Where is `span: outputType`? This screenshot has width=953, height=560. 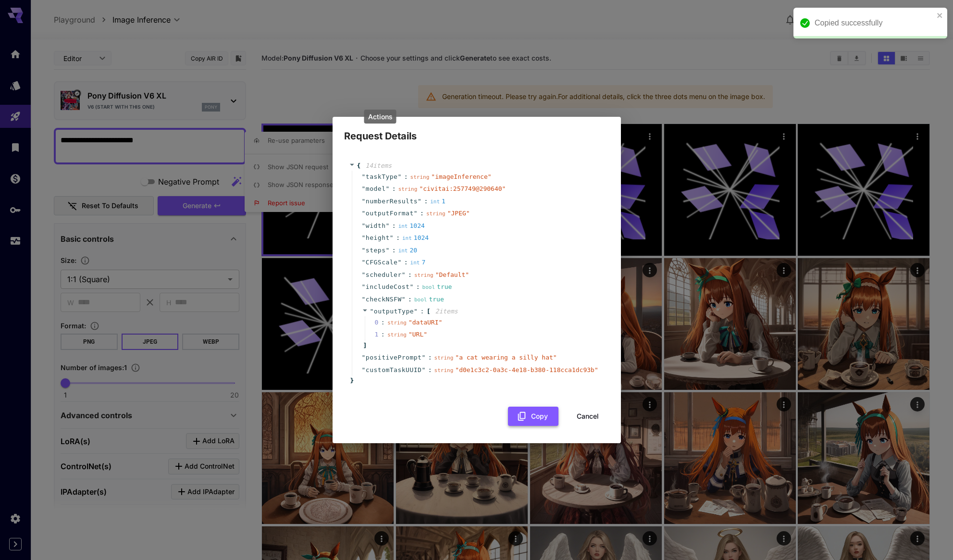 span: outputType is located at coordinates (394, 311).